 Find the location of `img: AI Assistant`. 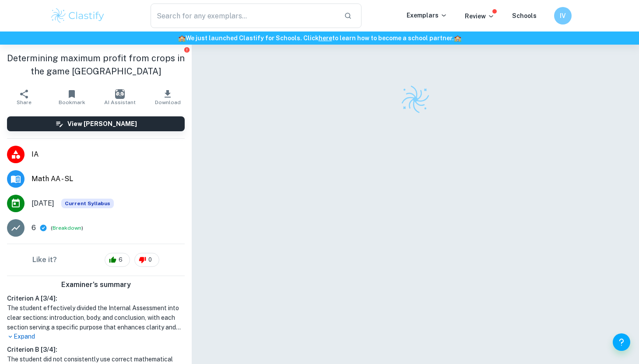

img: AI Assistant is located at coordinates (120, 94).